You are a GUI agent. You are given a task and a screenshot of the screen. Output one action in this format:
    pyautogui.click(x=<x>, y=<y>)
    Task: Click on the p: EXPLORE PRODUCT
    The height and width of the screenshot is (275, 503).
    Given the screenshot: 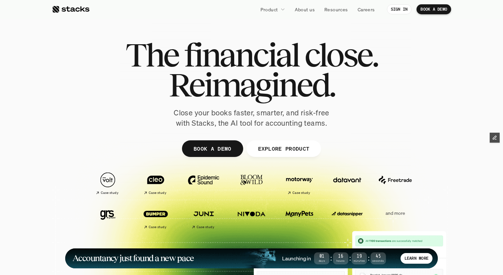 What is the action you would take?
    pyautogui.click(x=284, y=149)
    